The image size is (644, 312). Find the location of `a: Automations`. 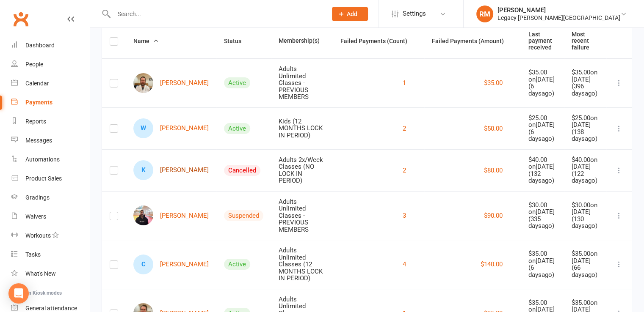

a: Automations is located at coordinates (50, 160).